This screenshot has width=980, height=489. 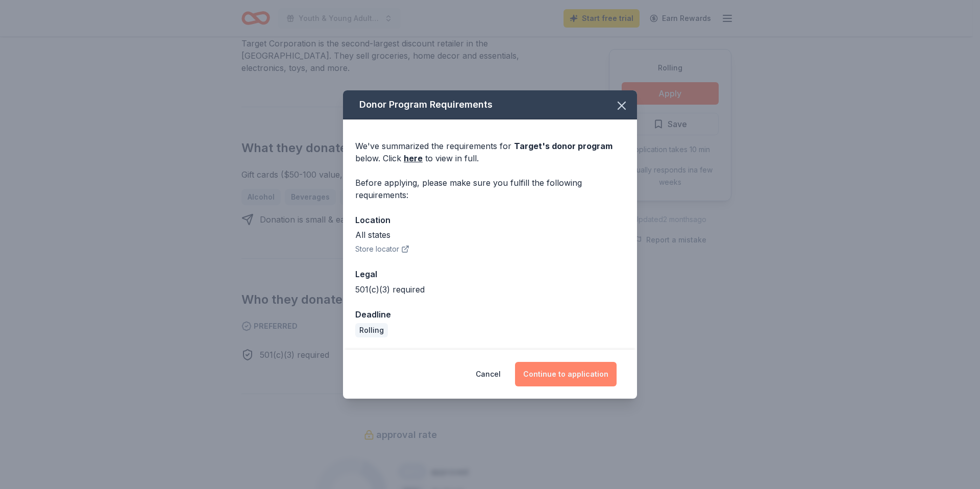 I want to click on button: Store locator, so click(x=382, y=249).